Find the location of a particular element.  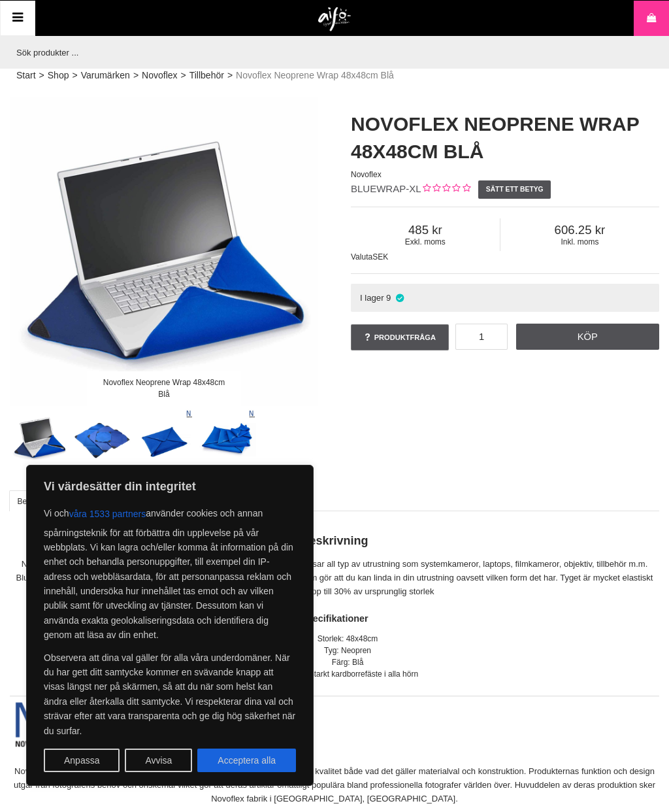

div: Vi värdesätter din integritet is located at coordinates (170, 625).